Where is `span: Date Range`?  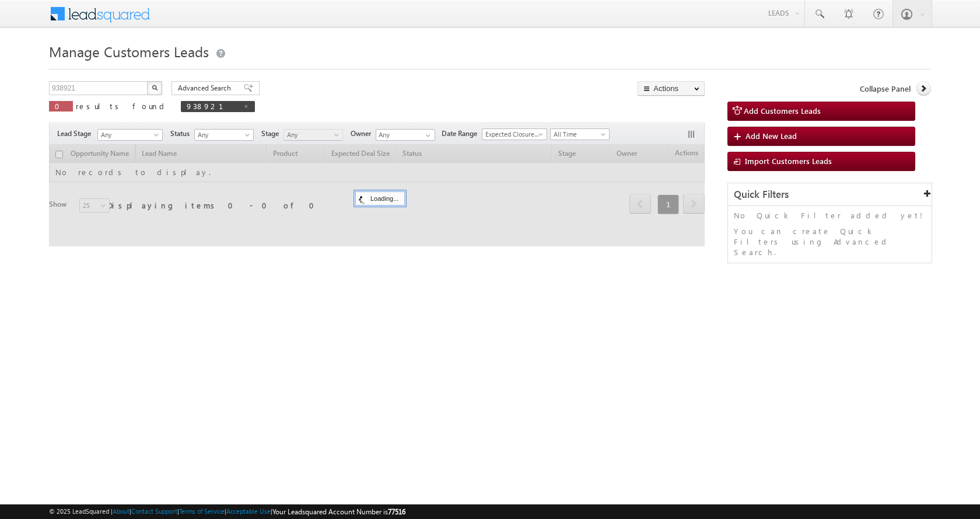 span: Date Range is located at coordinates (462, 134).